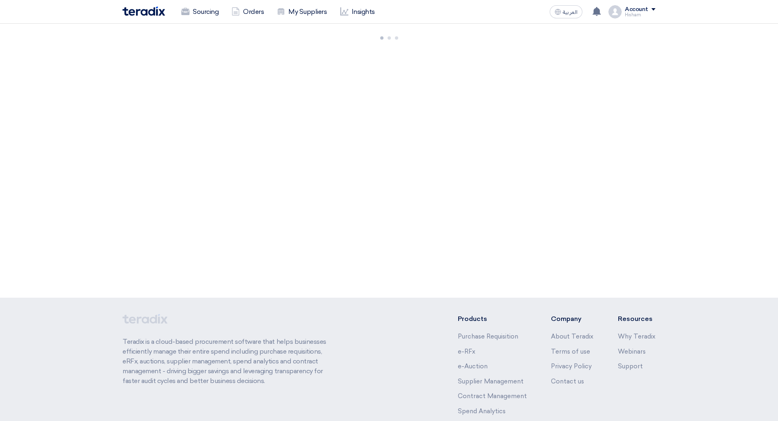 Image resolution: width=778 pixels, height=421 pixels. What do you see at coordinates (572, 336) in the screenshot?
I see `a: About Teradix` at bounding box center [572, 336].